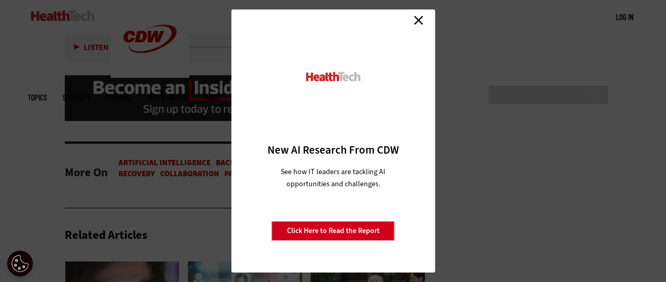  Describe the element at coordinates (333, 231) in the screenshot. I see `a: Click Here to Read the Report` at that location.